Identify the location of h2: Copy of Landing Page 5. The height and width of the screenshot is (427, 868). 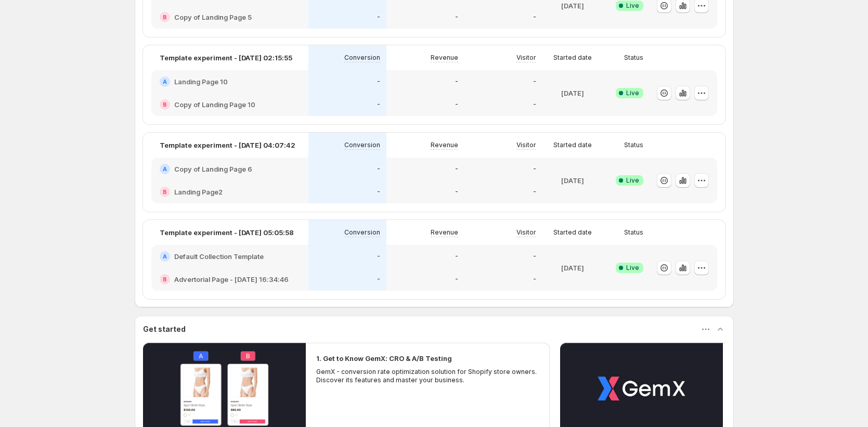
(213, 17).